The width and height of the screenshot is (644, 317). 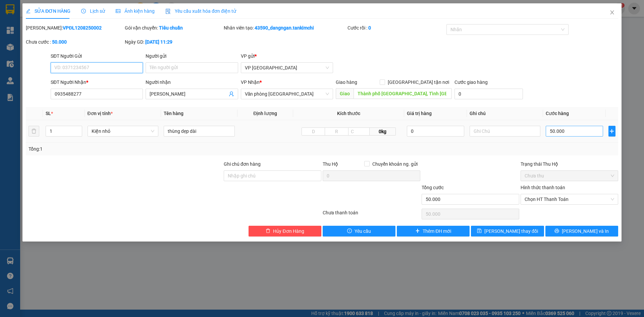 What do you see at coordinates (403, 94) in the screenshot?
I see `input: Dọc đường` at bounding box center [403, 94].